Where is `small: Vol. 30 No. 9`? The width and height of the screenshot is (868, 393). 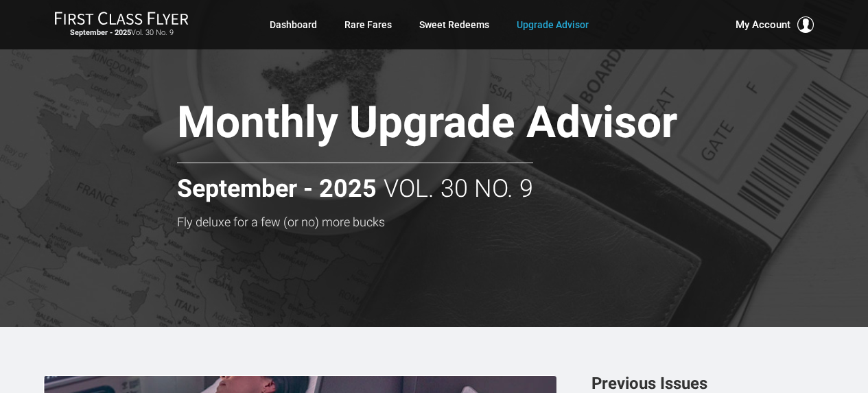
small: Vol. 30 No. 9 is located at coordinates (122, 33).